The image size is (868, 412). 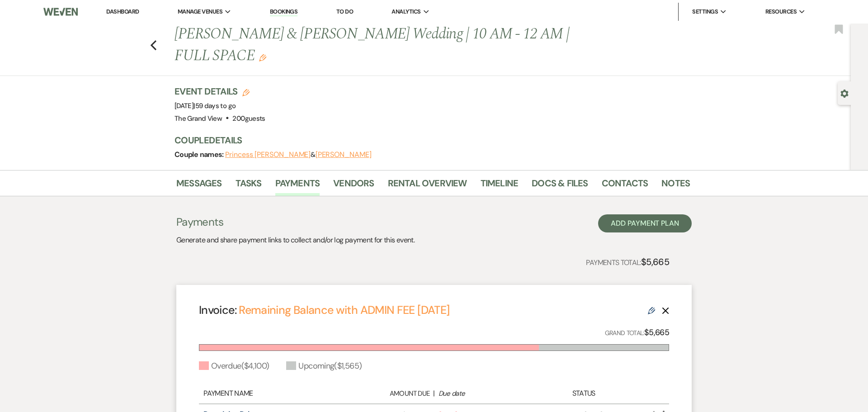 I want to click on button: Open lead details, so click(x=845, y=93).